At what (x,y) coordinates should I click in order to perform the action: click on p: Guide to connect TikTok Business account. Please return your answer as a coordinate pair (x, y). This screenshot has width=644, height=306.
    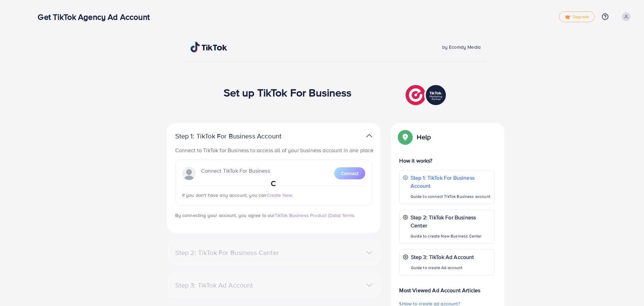
    Looking at the image, I should click on (451, 196).